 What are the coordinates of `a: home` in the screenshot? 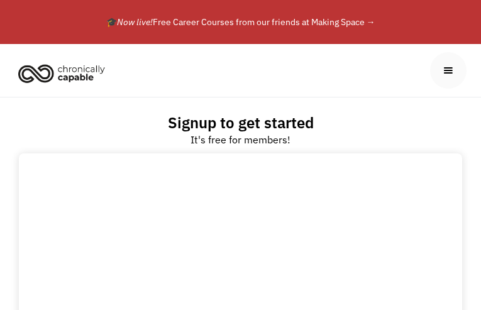 It's located at (64, 73).